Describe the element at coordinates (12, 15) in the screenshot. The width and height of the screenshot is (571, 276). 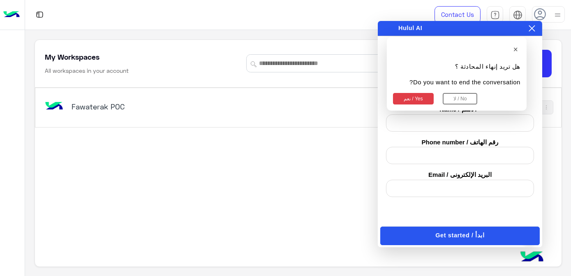
I see `img: Logo` at that location.